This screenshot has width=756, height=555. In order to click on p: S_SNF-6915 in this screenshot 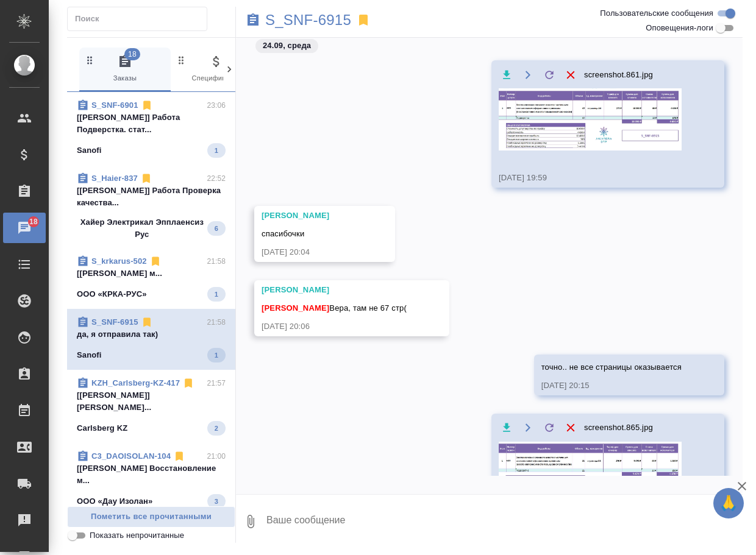, I will do `click(308, 20)`.